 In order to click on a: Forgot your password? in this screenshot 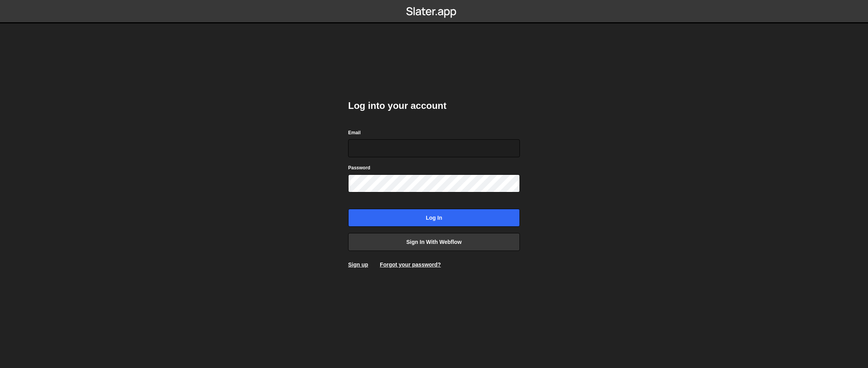, I will do `click(410, 264)`.